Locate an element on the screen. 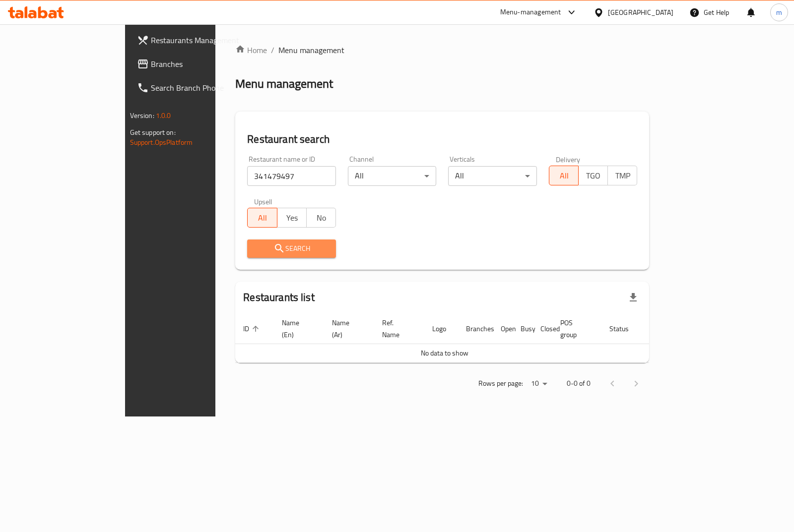 Image resolution: width=794 pixels, height=532 pixels. button: TGO is located at coordinates (593, 175).